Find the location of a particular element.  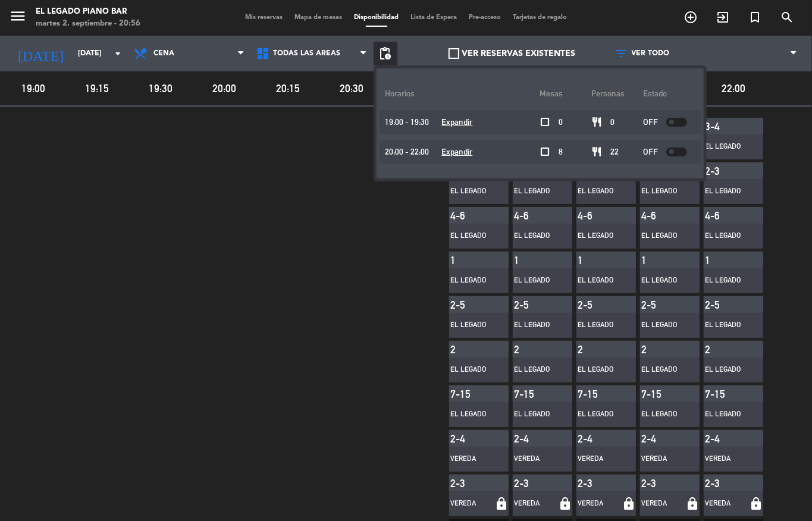

span: Cena is located at coordinates (163, 54).